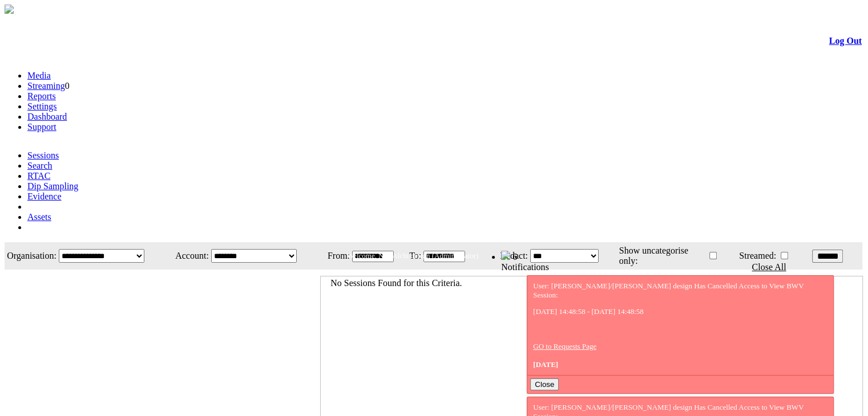  I want to click on td: Account:, so click(188, 256).